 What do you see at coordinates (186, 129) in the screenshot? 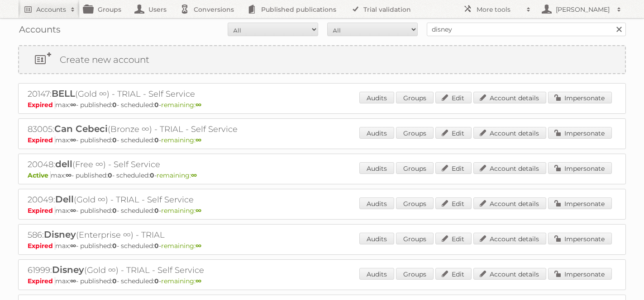
I see `h2: 83005: (Bronze ∞) - TRIAL - Self Service` at bounding box center [186, 129].